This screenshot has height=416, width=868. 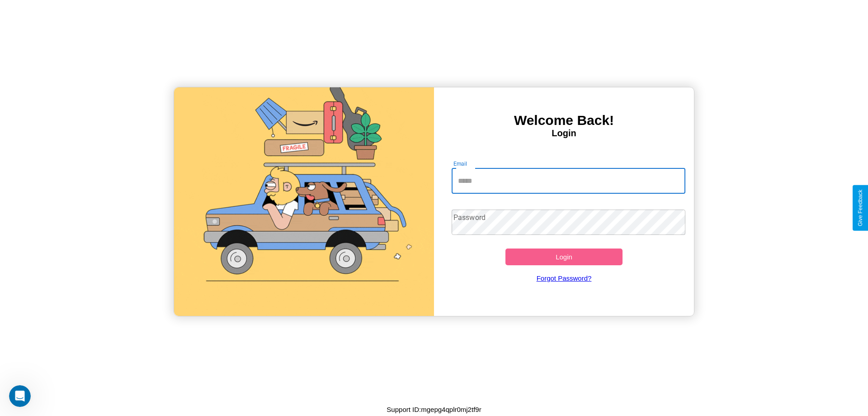 What do you see at coordinates (564, 256) in the screenshot?
I see `button: Login` at bounding box center [564, 256].